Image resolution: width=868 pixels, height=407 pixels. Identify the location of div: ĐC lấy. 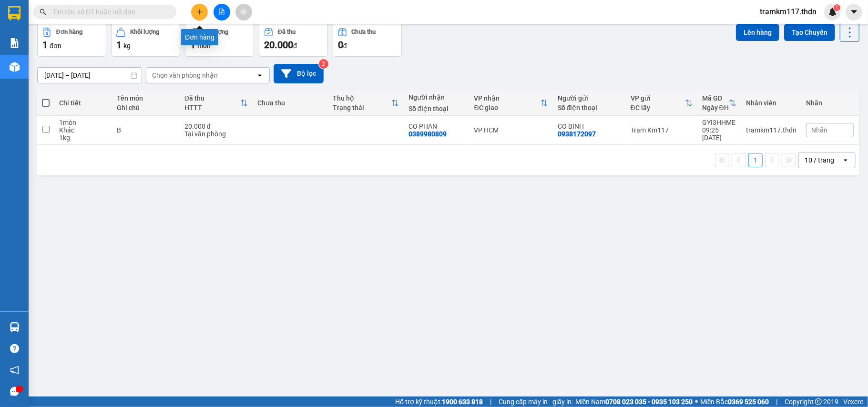
(658, 108).